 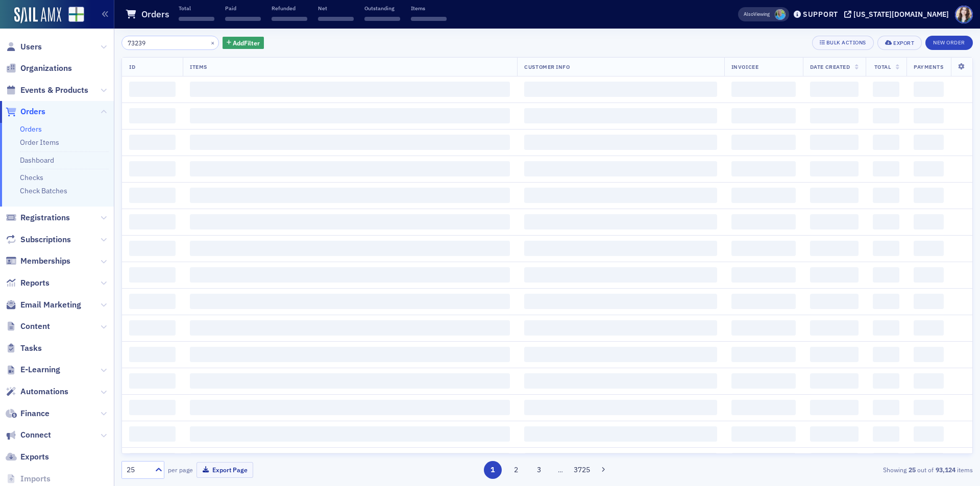 I want to click on label: per page, so click(x=180, y=470).